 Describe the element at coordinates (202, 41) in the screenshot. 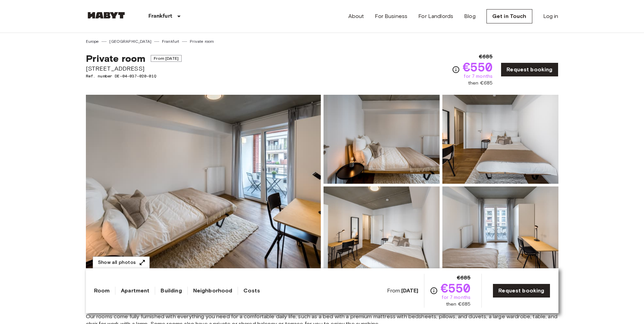

I see `a: Private room` at that location.